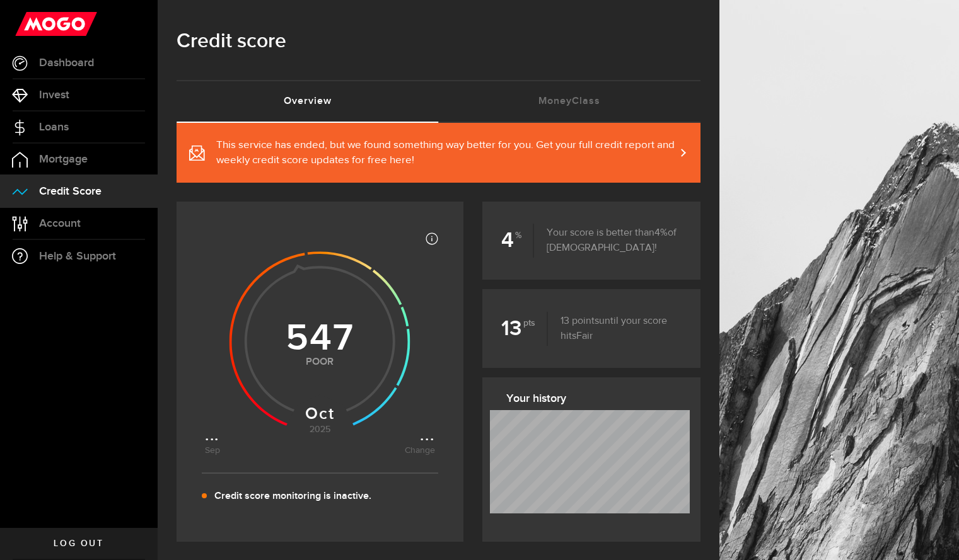 The image size is (959, 560). I want to click on span: Invest, so click(54, 95).